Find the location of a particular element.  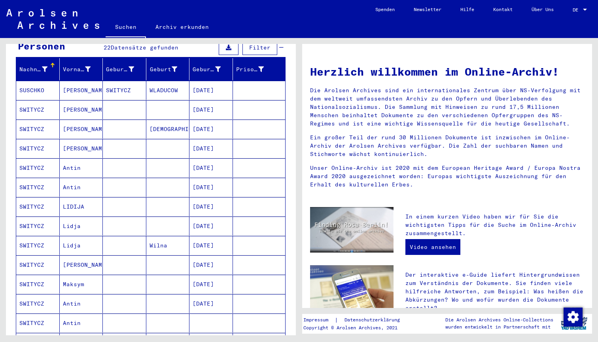

span: 22 is located at coordinates (107, 47).